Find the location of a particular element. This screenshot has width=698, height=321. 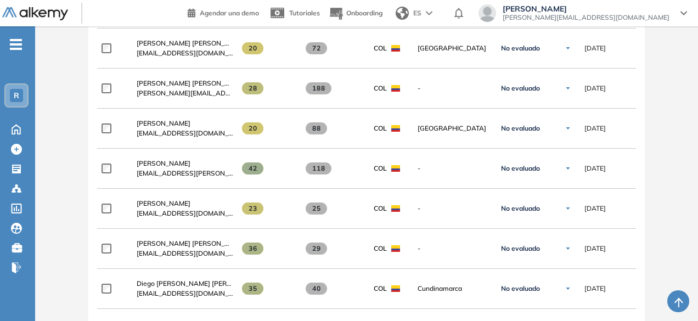

span: 28 is located at coordinates (252, 88).